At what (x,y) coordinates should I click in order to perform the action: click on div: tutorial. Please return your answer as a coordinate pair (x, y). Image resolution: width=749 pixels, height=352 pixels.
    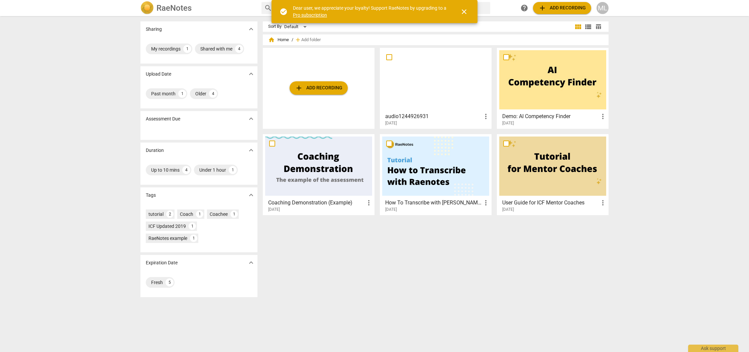
    Looking at the image, I should click on (156, 214).